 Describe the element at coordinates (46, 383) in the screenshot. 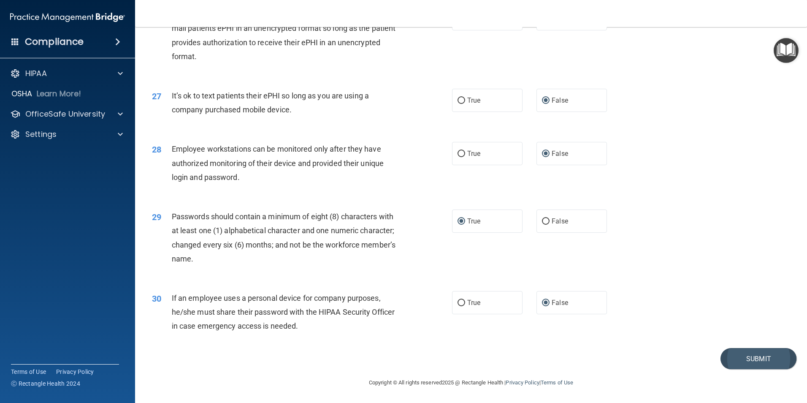

I see `span: Ⓒ Rectangle Health 2024` at that location.